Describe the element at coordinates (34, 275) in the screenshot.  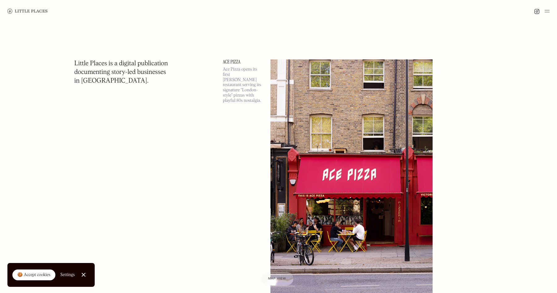
I see `a: 🍪 Accept cookies` at that location.